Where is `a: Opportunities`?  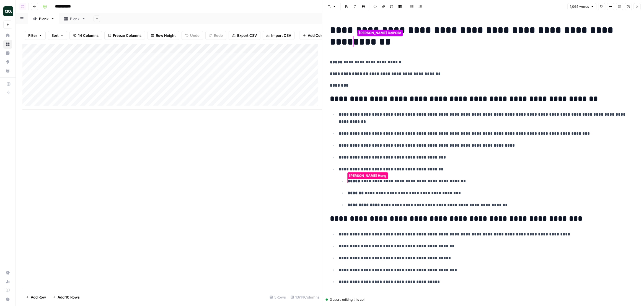
a: Opportunities is located at coordinates (8, 62).